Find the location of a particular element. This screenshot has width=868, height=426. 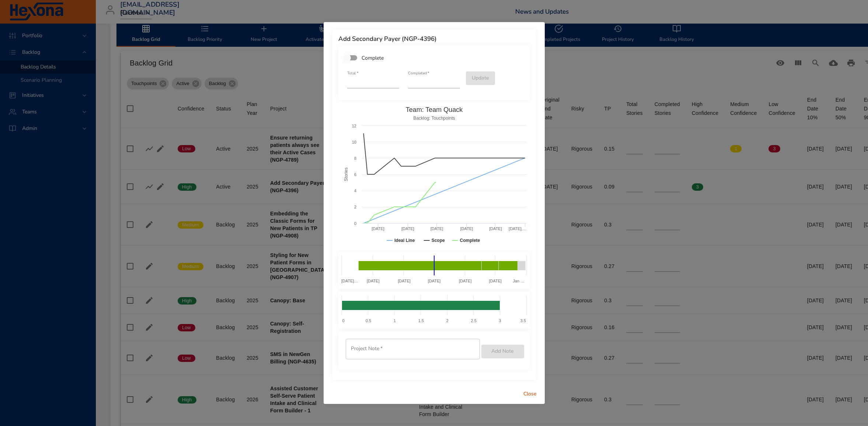

text: Team: Team Quack is located at coordinates (434, 109).